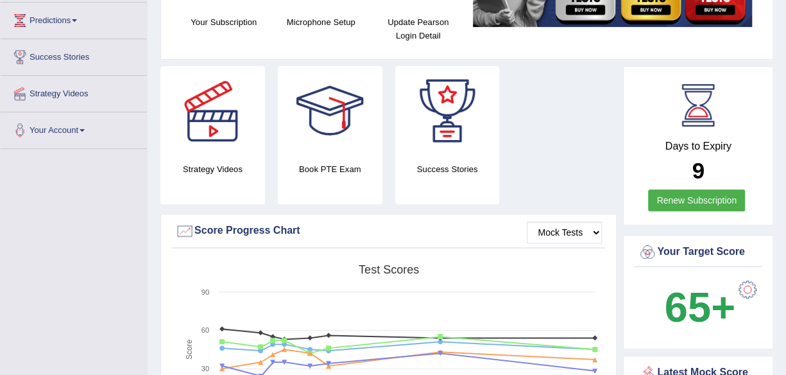  I want to click on a: Success Stories, so click(74, 55).